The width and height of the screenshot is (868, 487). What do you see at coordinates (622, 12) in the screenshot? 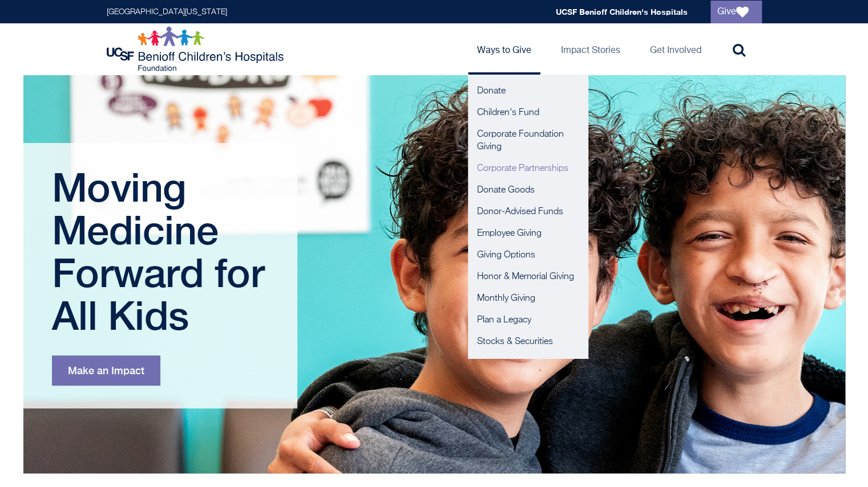
I see `a: UCSF Benioff Children's Hospitals` at bounding box center [622, 12].